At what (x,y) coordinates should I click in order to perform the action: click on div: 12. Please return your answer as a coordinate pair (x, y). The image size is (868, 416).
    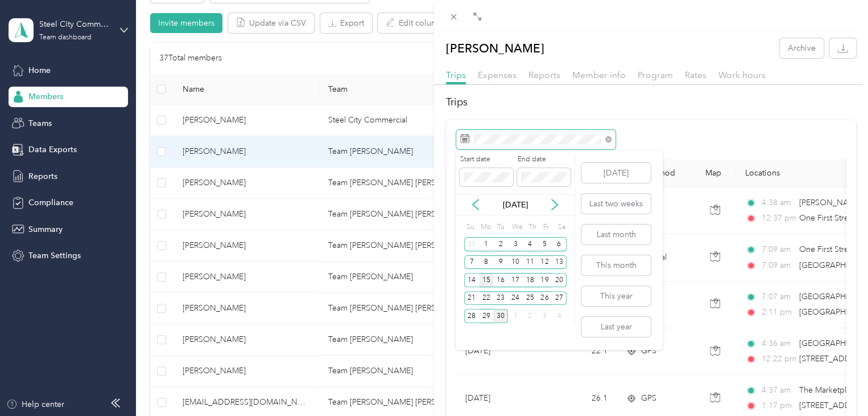
    Looking at the image, I should click on (545, 262).